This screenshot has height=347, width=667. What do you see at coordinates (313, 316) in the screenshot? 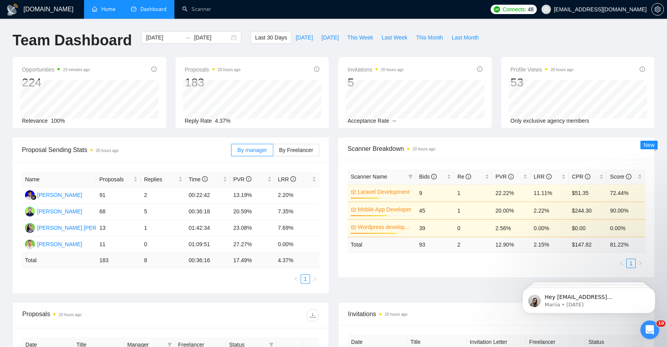
I see `span: download` at bounding box center [313, 316].